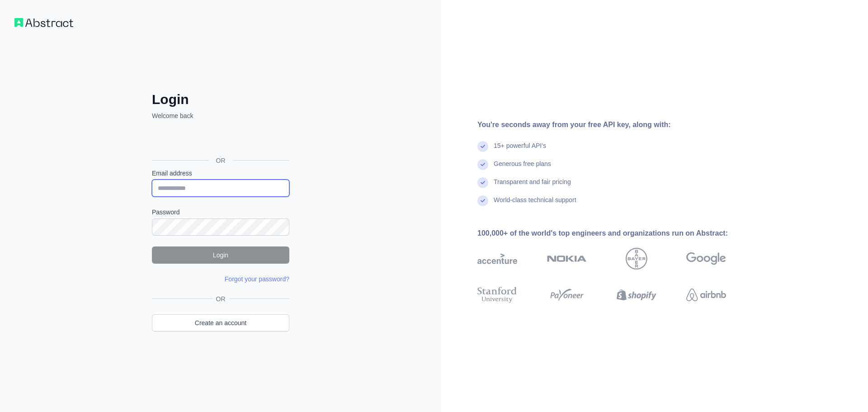 The image size is (868, 412). I want to click on img: google, so click(706, 259).